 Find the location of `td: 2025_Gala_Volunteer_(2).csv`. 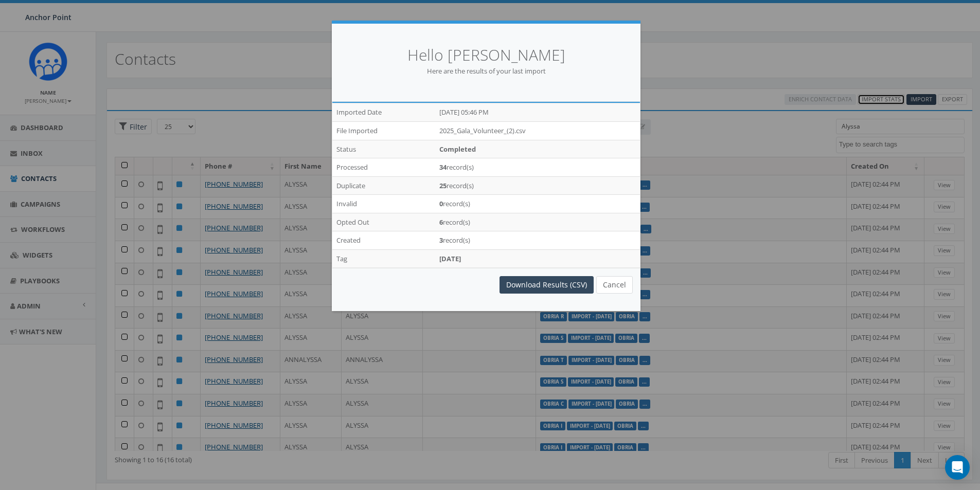

td: 2025_Gala_Volunteer_(2).csv is located at coordinates (538, 130).